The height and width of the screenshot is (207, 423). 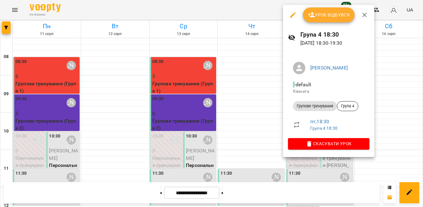 I want to click on p: Кімната, so click(x=329, y=91).